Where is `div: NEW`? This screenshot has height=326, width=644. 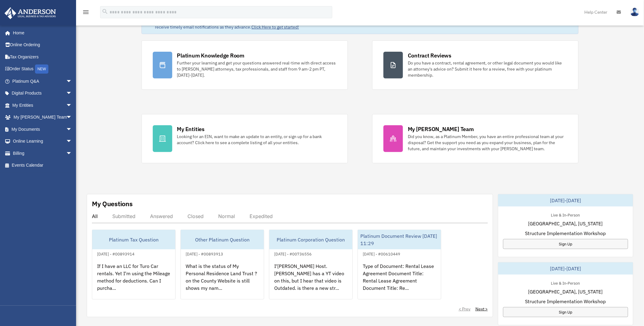
div: NEW is located at coordinates (42, 69).